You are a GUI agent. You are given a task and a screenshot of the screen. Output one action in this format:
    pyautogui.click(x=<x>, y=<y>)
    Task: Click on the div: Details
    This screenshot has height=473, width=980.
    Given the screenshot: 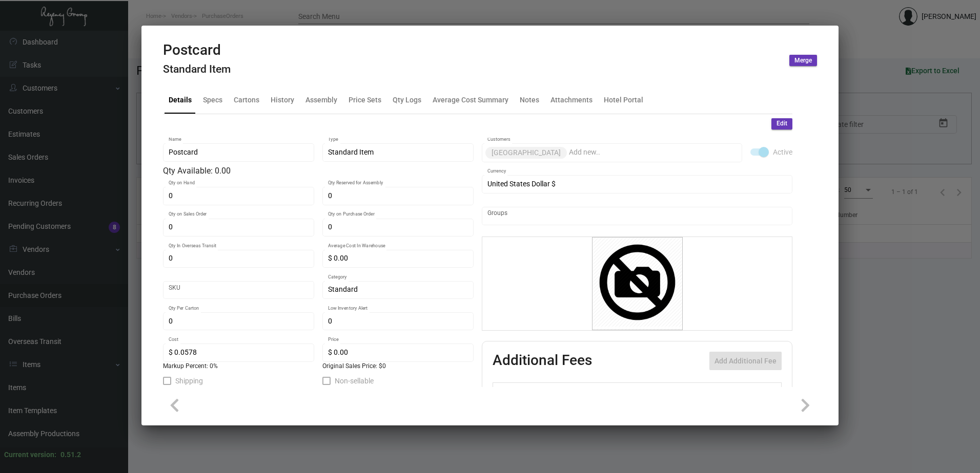 What is the action you would take?
    pyautogui.click(x=180, y=99)
    